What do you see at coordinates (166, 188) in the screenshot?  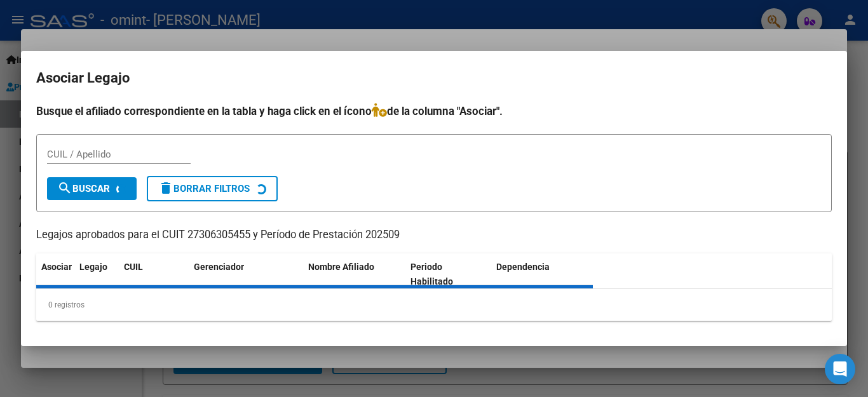 I see `mat-icon: delete` at bounding box center [166, 188].